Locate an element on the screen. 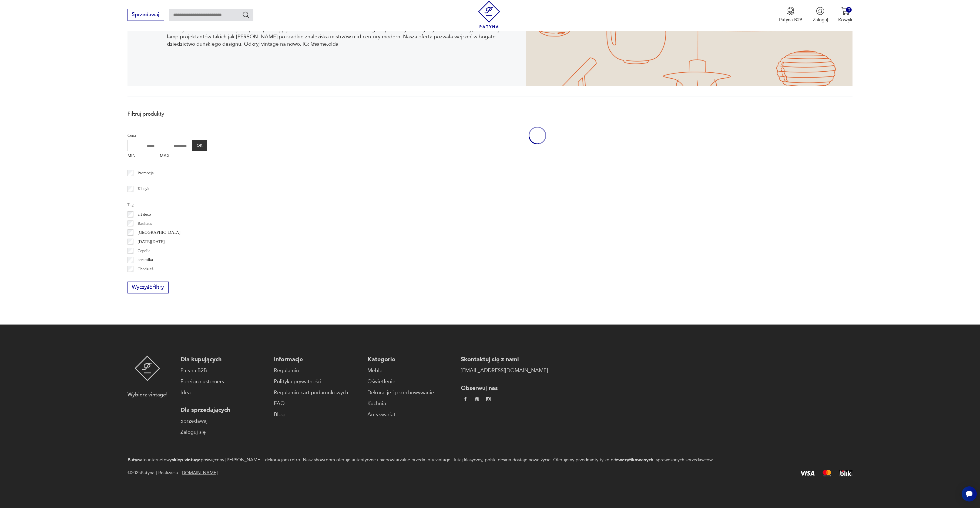 This screenshot has height=508, width=980. img: BLIK is located at coordinates (846, 473).